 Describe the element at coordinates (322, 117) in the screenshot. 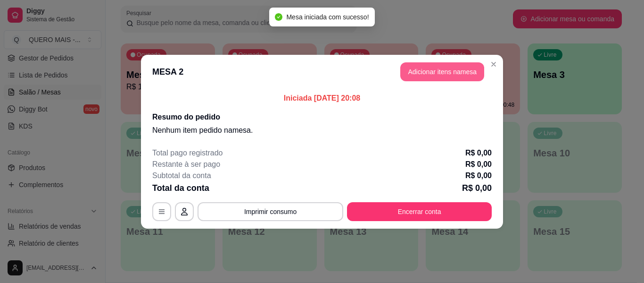

I see `h2: Resumo do pedido` at that location.